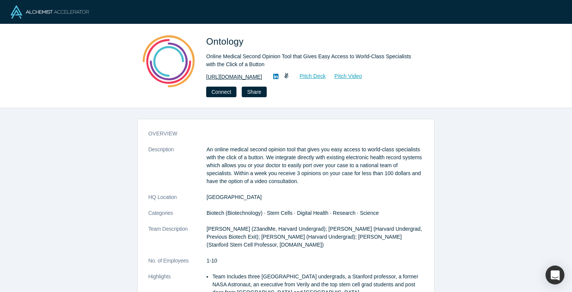 The width and height of the screenshot is (572, 292). What do you see at coordinates (221, 92) in the screenshot?
I see `button: Connect` at bounding box center [221, 92].